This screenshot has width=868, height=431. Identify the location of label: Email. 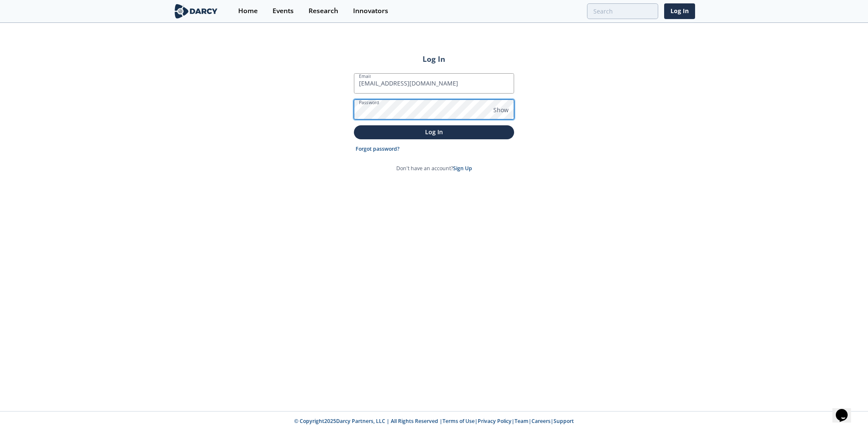
(365, 76).